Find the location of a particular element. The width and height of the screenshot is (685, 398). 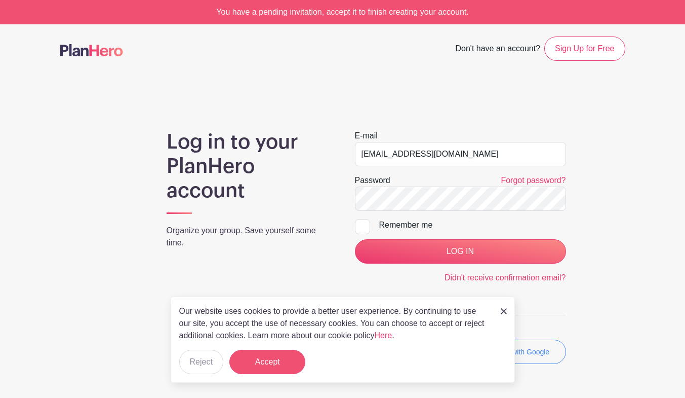

a: Here is located at coordinates (384, 335).